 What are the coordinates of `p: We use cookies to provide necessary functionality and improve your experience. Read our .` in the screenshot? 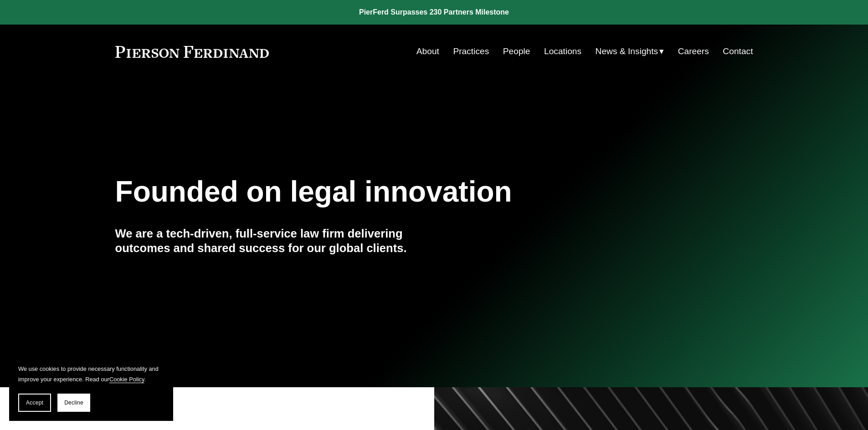 It's located at (91, 374).